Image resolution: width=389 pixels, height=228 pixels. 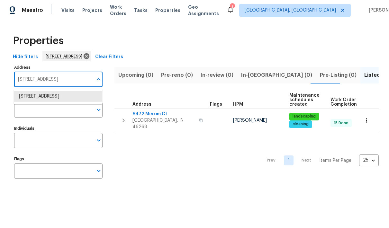 What do you see at coordinates (142, 105) in the screenshot?
I see `span: Address` at bounding box center [142, 105].